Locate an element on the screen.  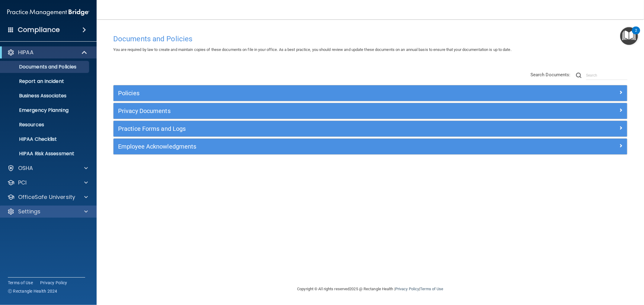
p: HIPAA is located at coordinates (25, 53).